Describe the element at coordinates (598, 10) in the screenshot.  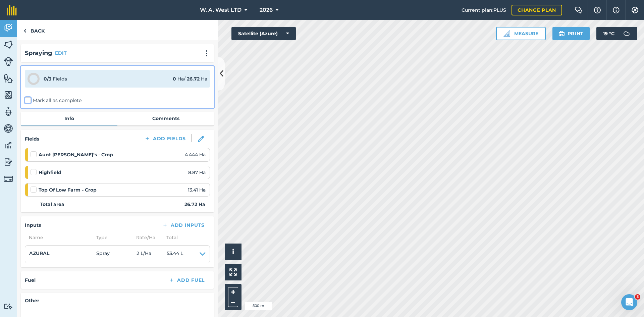
I see `img: A question mark icon` at that location.